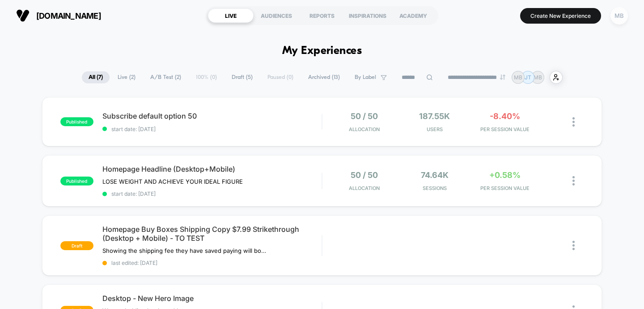  I want to click on h1: My Experiences, so click(322, 51).